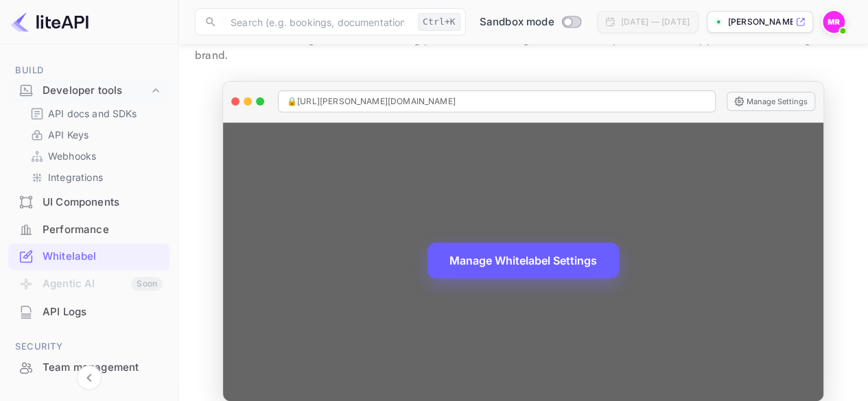 The height and width of the screenshot is (401, 868). Describe the element at coordinates (439, 22) in the screenshot. I see `div: Ctrl+K` at that location.